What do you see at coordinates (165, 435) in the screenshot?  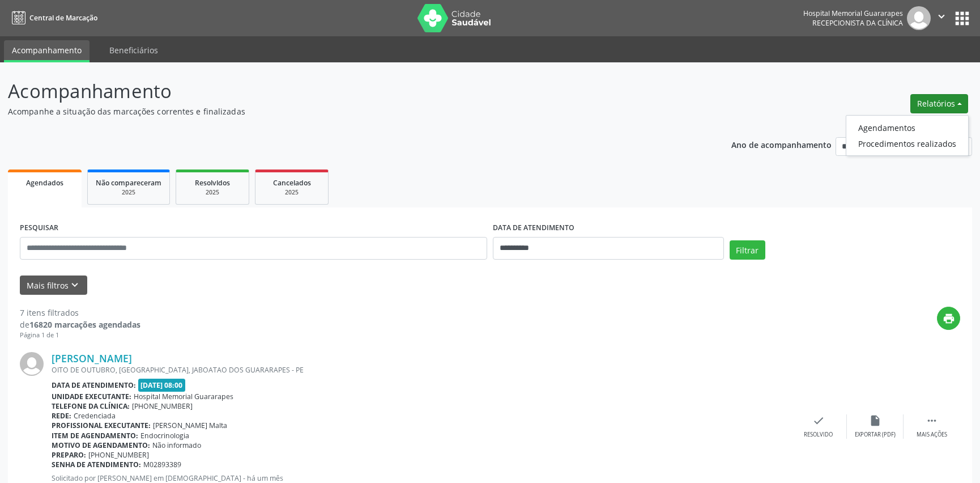 I see `span: Endocrinologia` at bounding box center [165, 435].